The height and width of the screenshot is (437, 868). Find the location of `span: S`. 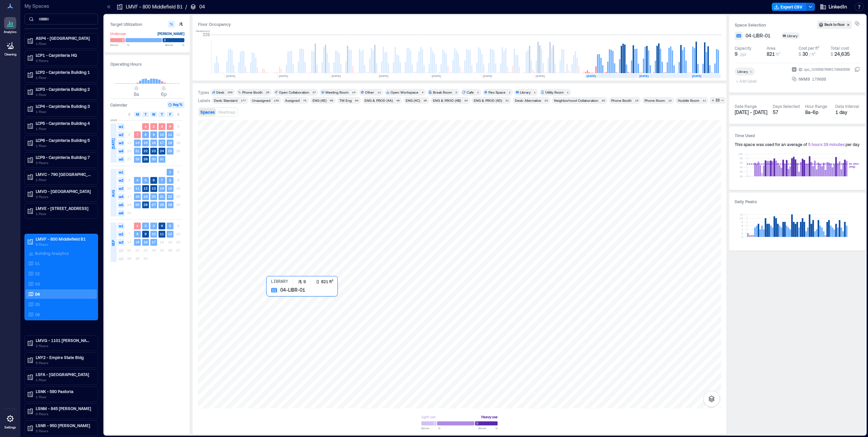

span: S is located at coordinates (178, 114).